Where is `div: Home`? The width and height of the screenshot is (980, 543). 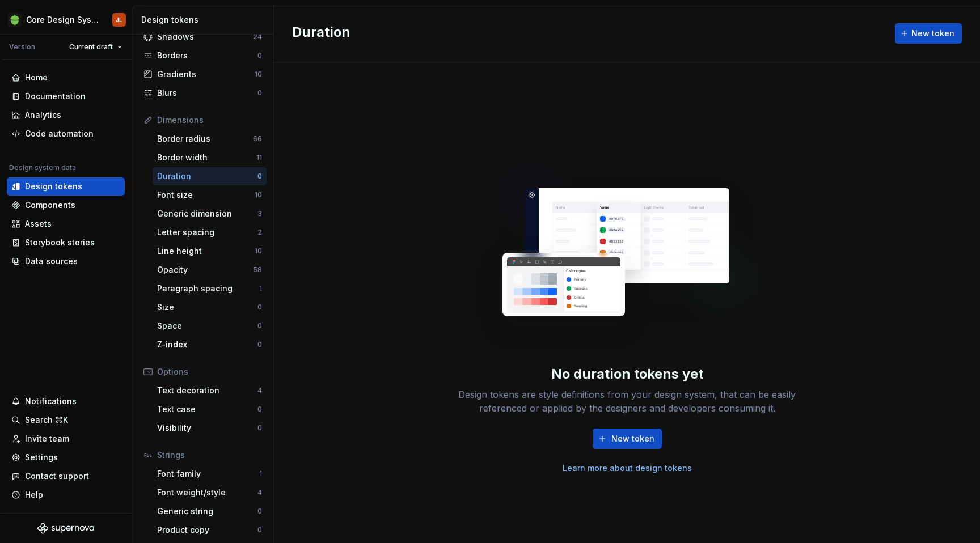 div: Home is located at coordinates (36, 78).